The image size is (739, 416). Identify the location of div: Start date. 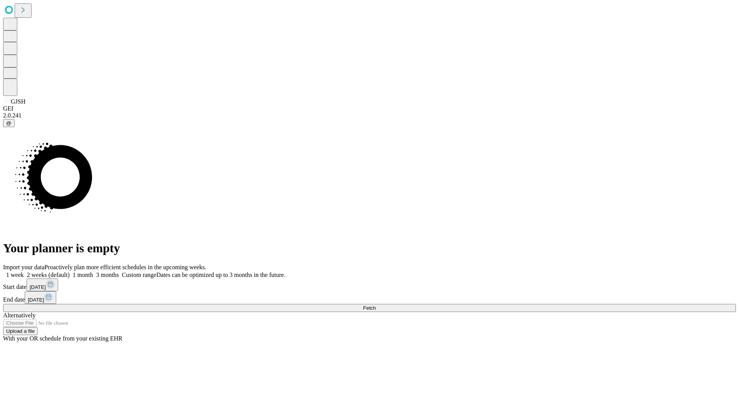
(369, 284).